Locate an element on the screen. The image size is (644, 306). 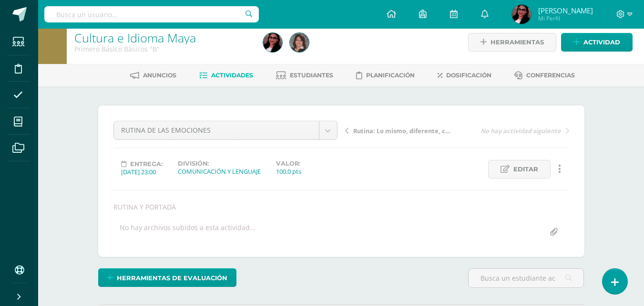
a: RUTINA DE LAS EMOCIONES is located at coordinates (225, 130).